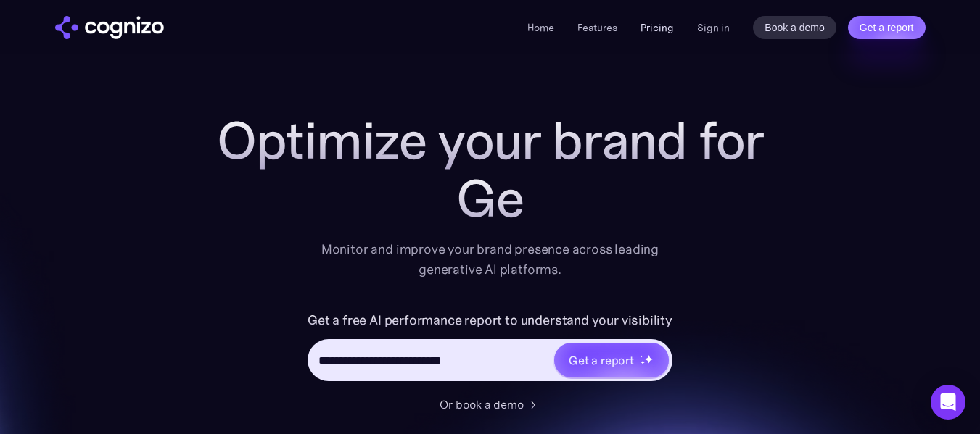  Describe the element at coordinates (657, 27) in the screenshot. I see `a: Pricing` at that location.